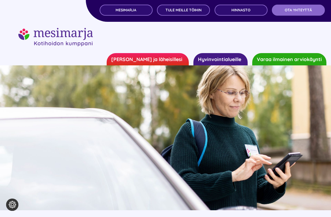 This screenshot has width=331, height=217. Describe the element at coordinates (241, 10) in the screenshot. I see `span: Hinnasto` at that location.